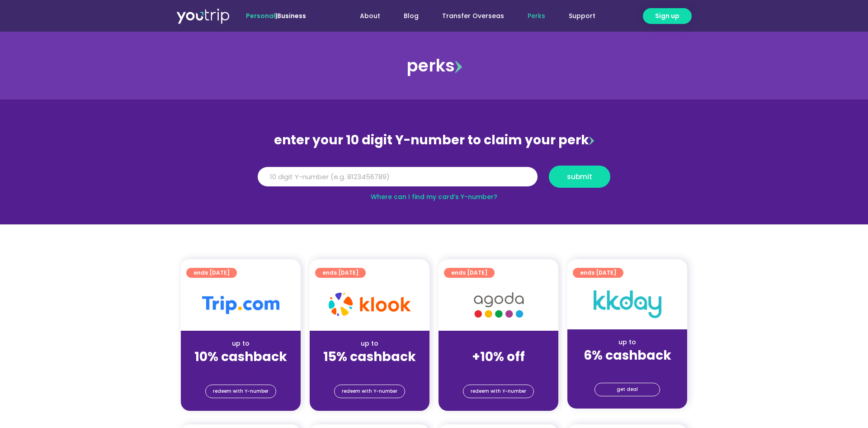 Image resolution: width=868 pixels, height=428 pixels. Describe the element at coordinates (240, 357) in the screenshot. I see `strong: 10% cashback` at that location.